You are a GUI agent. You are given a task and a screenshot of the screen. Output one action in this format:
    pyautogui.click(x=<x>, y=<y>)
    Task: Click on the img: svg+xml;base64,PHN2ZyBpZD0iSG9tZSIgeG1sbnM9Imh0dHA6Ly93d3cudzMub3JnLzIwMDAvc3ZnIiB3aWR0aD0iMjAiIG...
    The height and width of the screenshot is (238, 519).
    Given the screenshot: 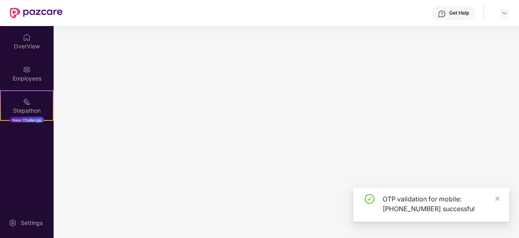 What is the action you would take?
    pyautogui.click(x=27, y=37)
    